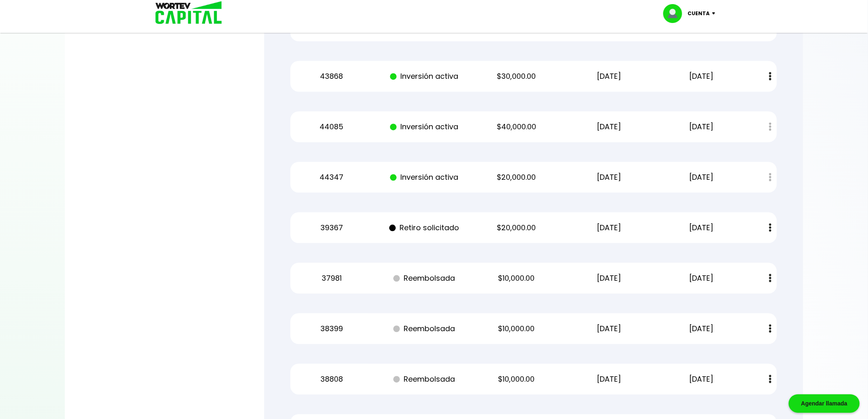 The image size is (868, 419). I want to click on p: Cuenta, so click(699, 14).